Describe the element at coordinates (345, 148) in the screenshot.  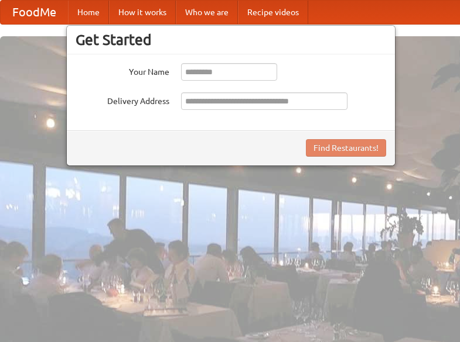
I see `button: Find Restaurants!` at that location.